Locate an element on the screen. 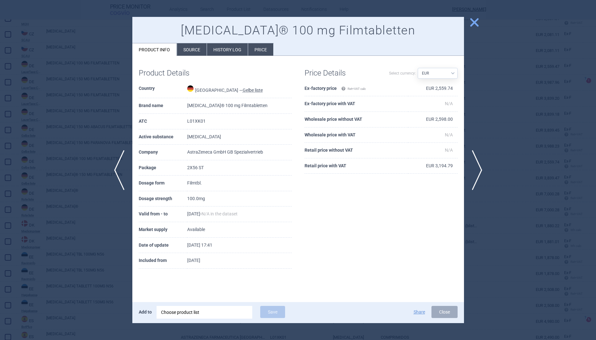 The image size is (596, 340). button: Share is located at coordinates (419, 312).